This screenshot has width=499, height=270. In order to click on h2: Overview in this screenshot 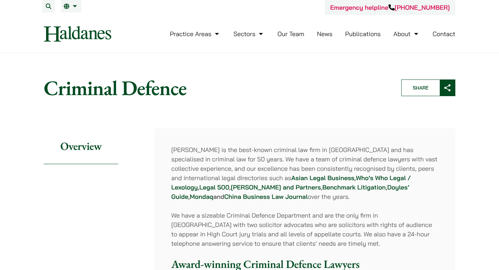, I will do `click(81, 146)`.